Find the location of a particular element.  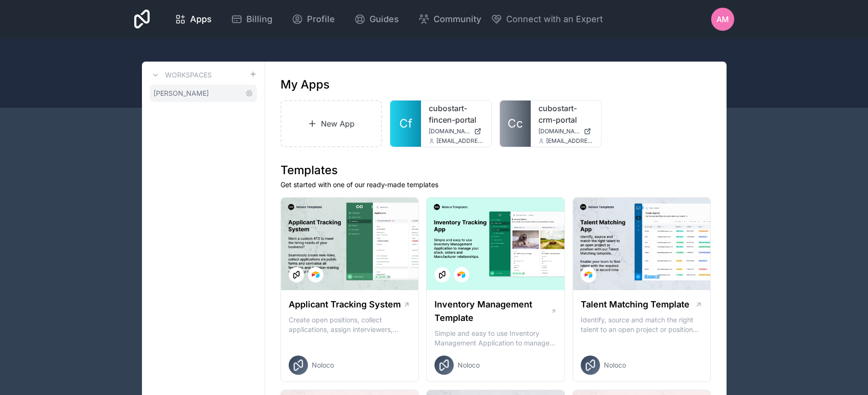

span: Connect with an Expert is located at coordinates (554, 19).